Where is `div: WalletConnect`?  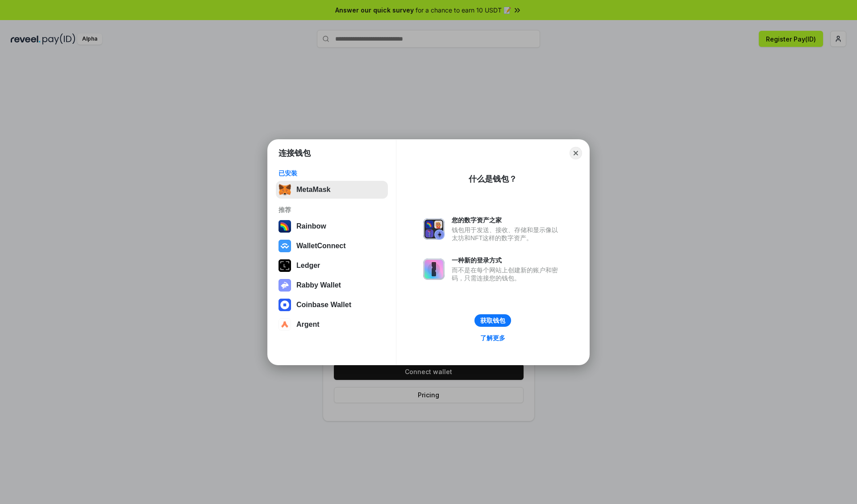 div: WalletConnect is located at coordinates (321, 246).